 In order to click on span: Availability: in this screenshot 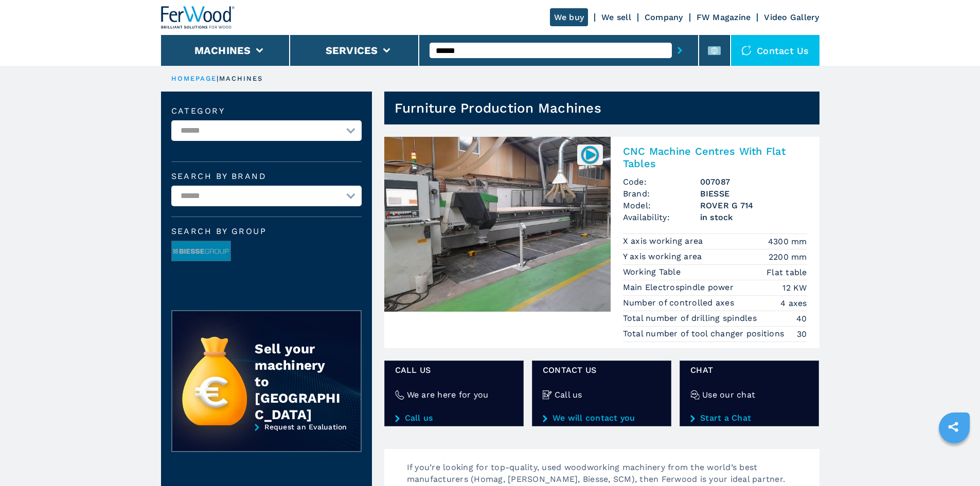, I will do `click(661, 217)`.